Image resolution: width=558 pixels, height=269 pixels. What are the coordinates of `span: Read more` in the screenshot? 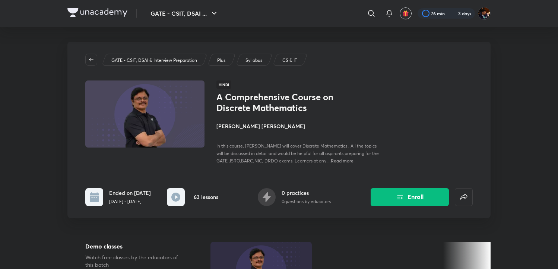 It's located at (342, 161).